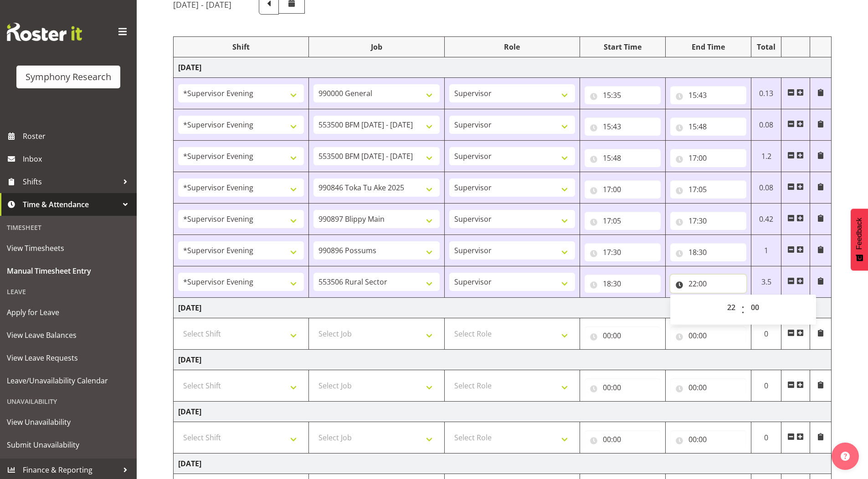  Describe the element at coordinates (68, 312) in the screenshot. I see `a: Apply for Leave` at that location.